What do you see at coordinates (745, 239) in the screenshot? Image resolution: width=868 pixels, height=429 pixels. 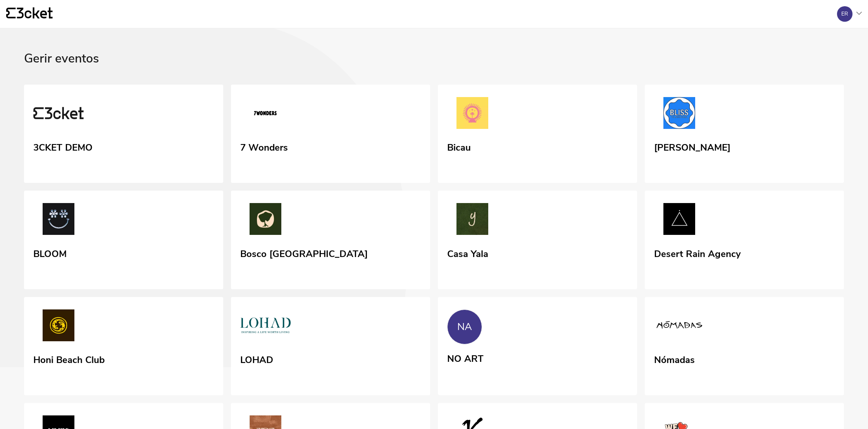 I see `a: Desert Rain Agency Desert Rain Agency` at bounding box center [745, 239].